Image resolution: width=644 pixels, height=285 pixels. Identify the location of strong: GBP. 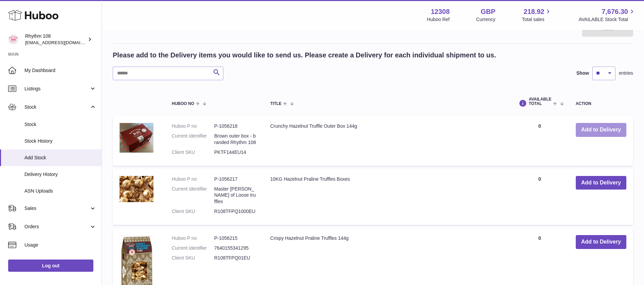
(487, 12).